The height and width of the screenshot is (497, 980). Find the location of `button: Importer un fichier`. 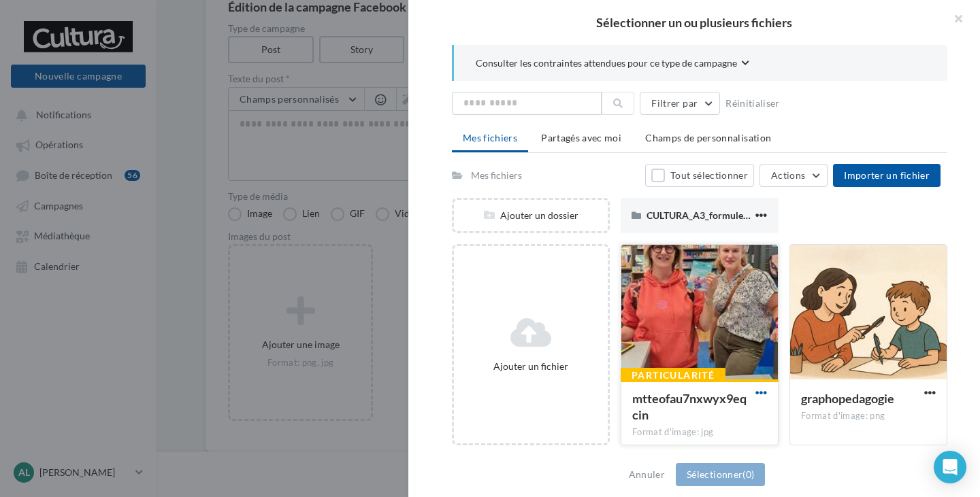

button: Importer un fichier is located at coordinates (887, 175).